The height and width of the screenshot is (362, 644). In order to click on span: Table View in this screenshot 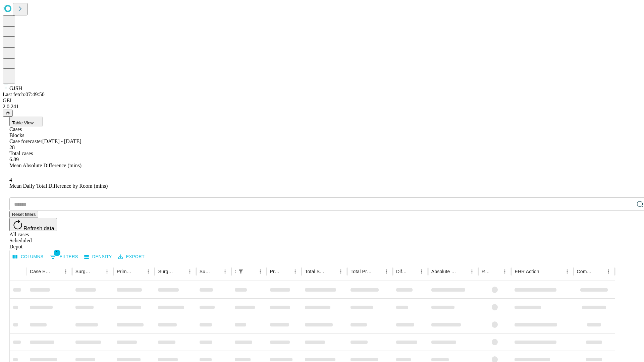, I will do `click(23, 123)`.